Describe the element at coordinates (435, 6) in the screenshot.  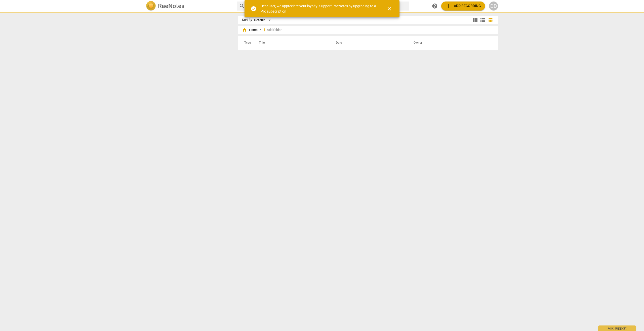
I see `a: Help` at that location.